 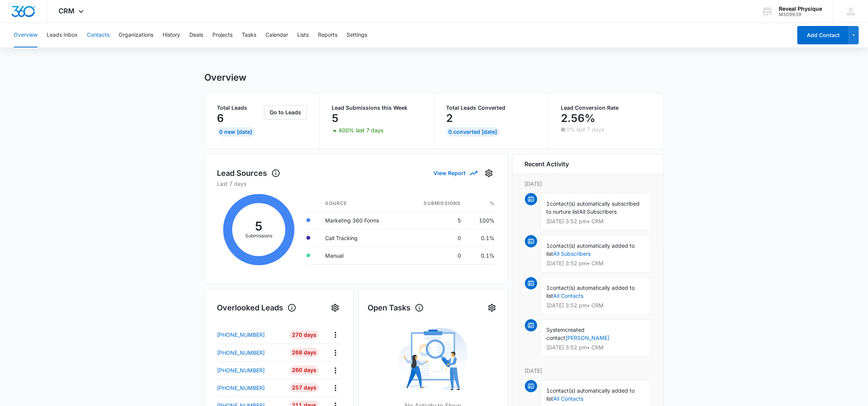 What do you see at coordinates (276, 35) in the screenshot?
I see `button: Calendar` at bounding box center [276, 35].